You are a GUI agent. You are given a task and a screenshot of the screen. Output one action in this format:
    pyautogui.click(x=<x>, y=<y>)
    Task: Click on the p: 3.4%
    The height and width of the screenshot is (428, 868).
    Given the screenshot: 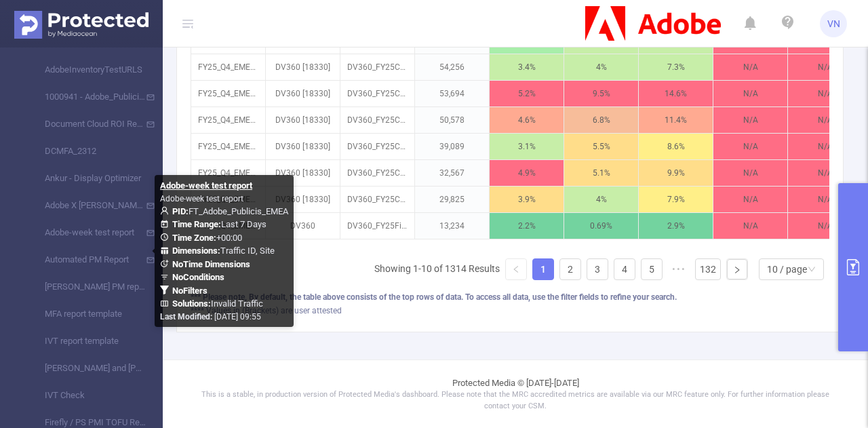 What is the action you would take?
    pyautogui.click(x=526, y=67)
    